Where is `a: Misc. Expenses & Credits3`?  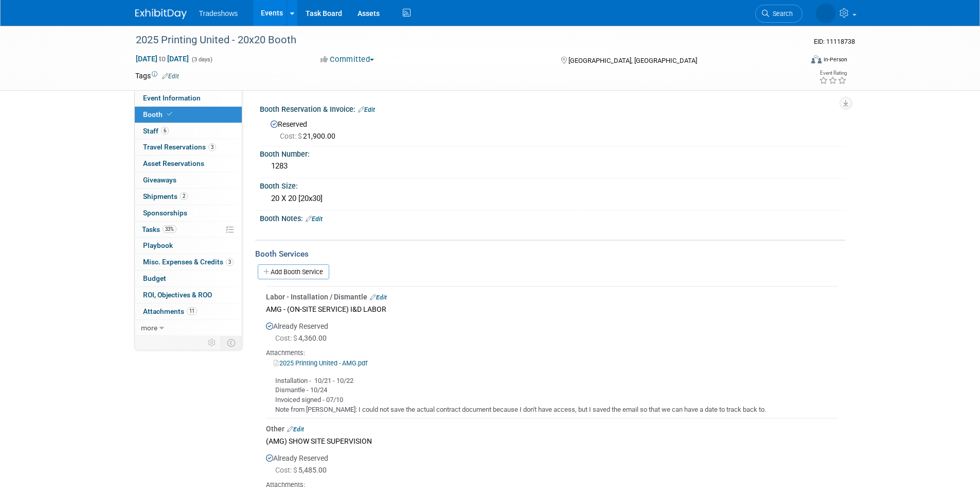 a: Misc. Expenses & Credits3 is located at coordinates (188, 261).